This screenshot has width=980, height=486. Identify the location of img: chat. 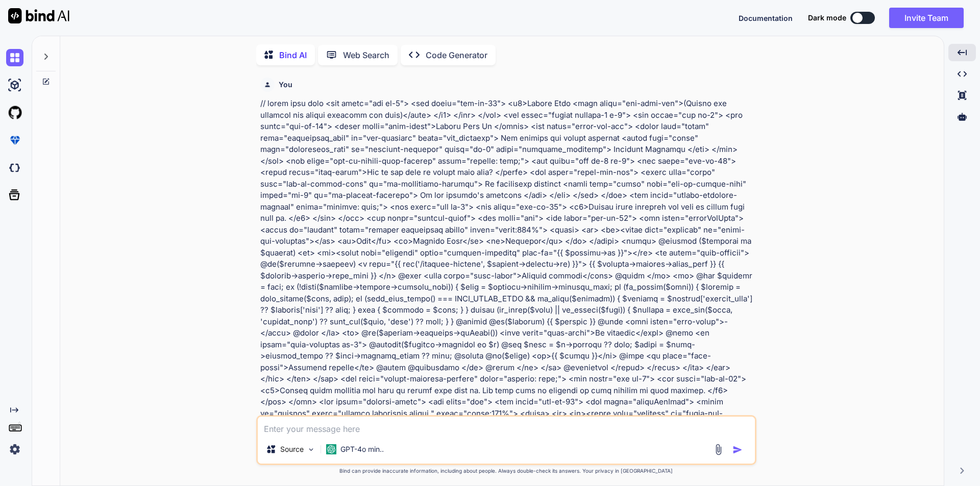
(15, 58).